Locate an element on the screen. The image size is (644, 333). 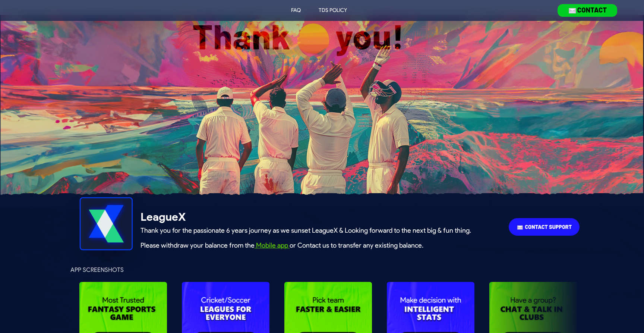
p: Thank you for the passionate 6 years journey as we sunset LeagueX & Looking forward to the next b... is located at coordinates (306, 230).